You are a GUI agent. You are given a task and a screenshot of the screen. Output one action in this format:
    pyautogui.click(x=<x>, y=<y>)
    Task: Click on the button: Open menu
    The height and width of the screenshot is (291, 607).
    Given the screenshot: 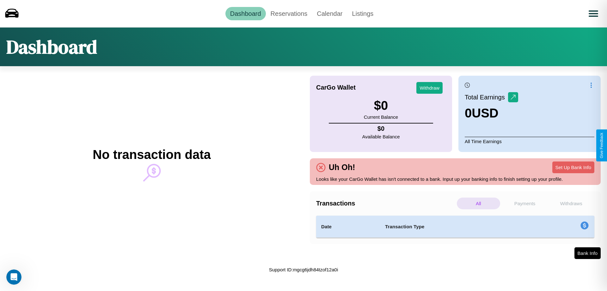 What is the action you would take?
    pyautogui.click(x=594, y=14)
    